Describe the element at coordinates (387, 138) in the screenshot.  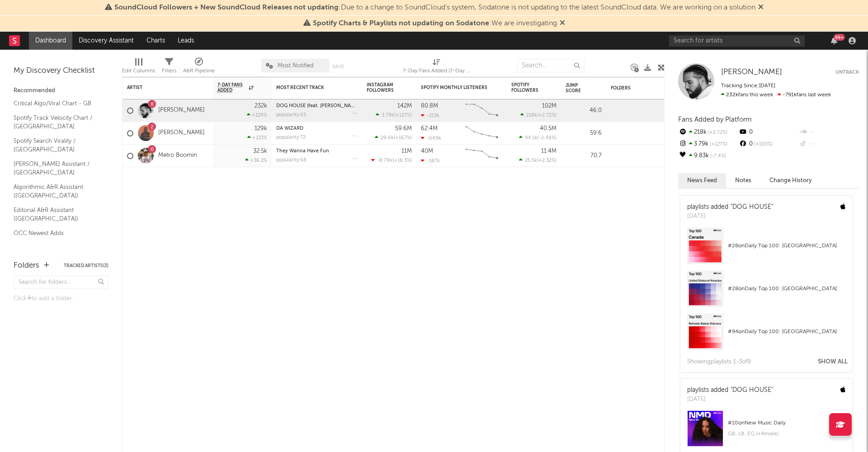
I see `span: 29.6k` at that location.